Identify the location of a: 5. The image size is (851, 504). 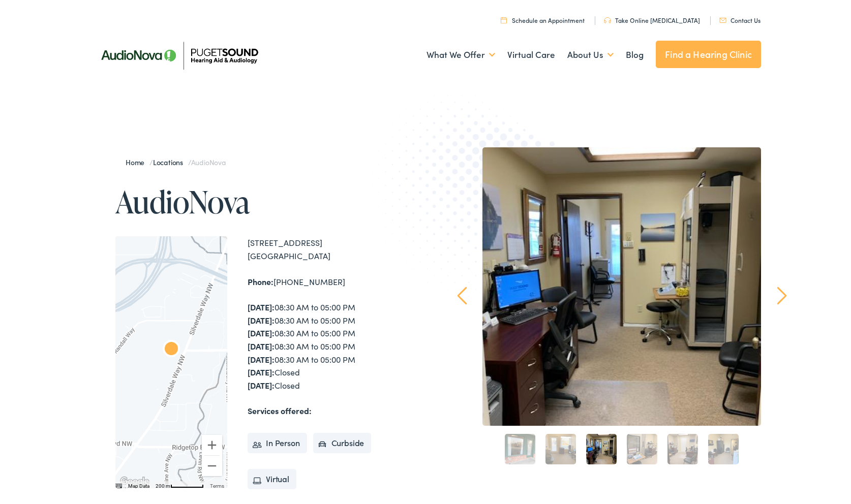
(683, 449).